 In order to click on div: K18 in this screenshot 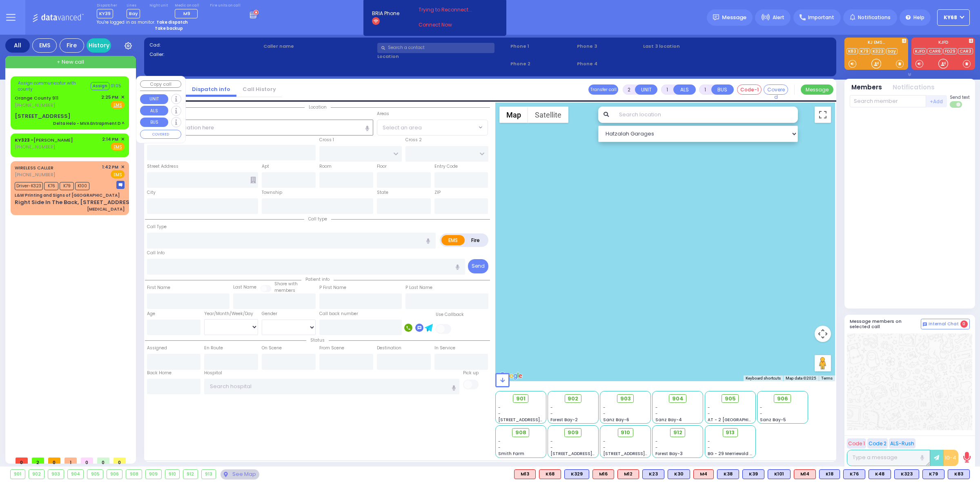, I will do `click(830, 474)`.